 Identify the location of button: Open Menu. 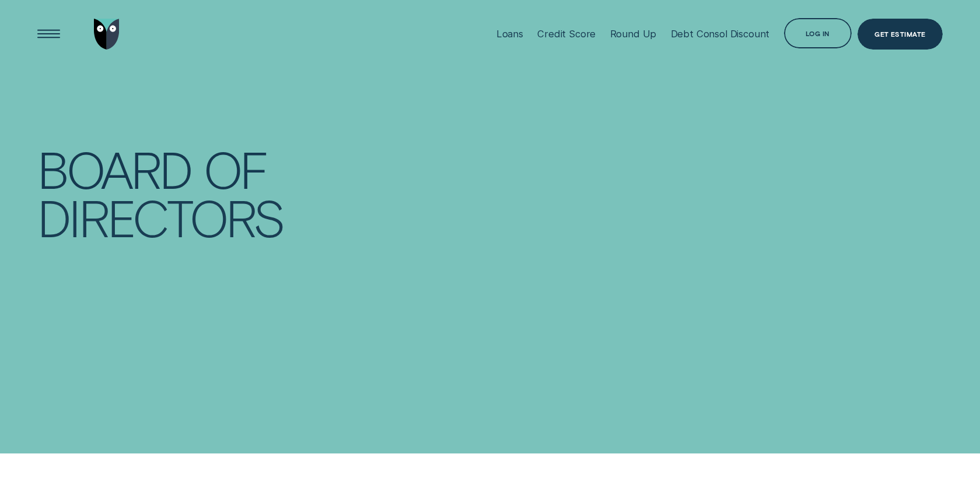
(48, 34).